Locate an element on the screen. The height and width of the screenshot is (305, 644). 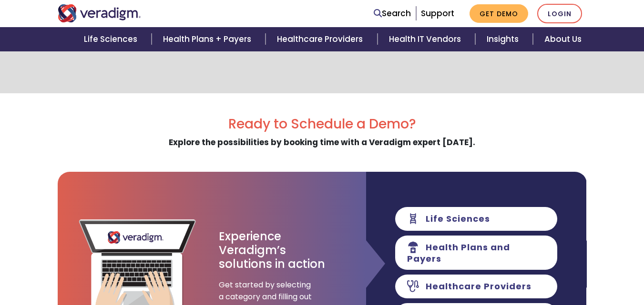
a: About Us is located at coordinates (563, 39).